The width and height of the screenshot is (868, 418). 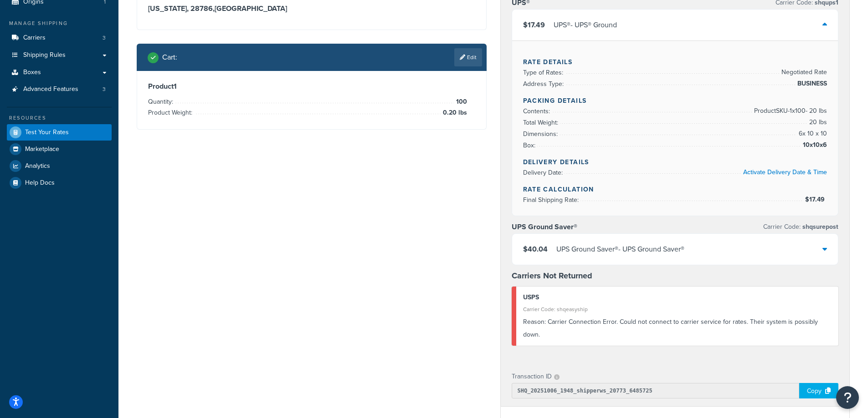 I want to click on a: Marketplace, so click(x=59, y=149).